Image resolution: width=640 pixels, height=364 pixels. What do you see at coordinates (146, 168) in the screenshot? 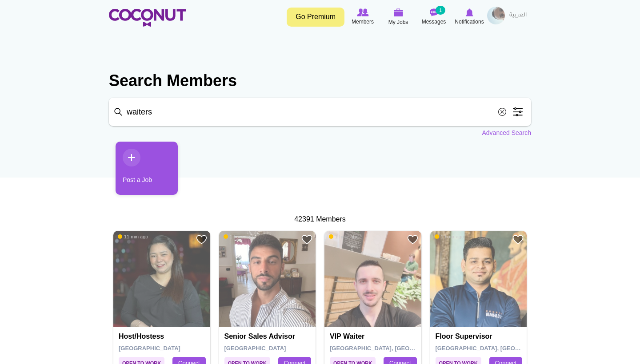
I see `a: Post a Job` at bounding box center [146, 168].